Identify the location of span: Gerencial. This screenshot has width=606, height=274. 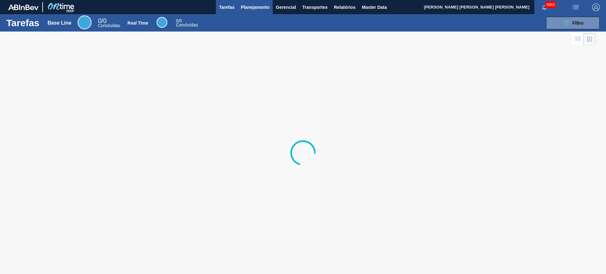
(286, 7).